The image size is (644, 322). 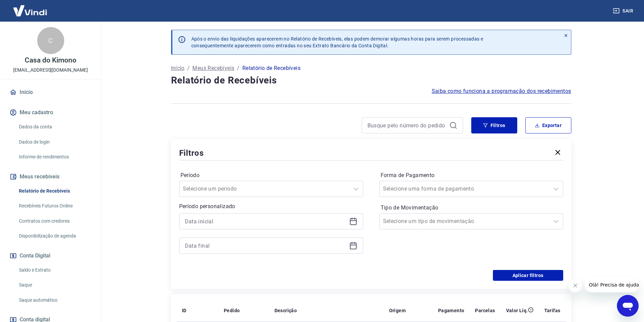 I want to click on p: Meus Recebíveis, so click(x=213, y=68).